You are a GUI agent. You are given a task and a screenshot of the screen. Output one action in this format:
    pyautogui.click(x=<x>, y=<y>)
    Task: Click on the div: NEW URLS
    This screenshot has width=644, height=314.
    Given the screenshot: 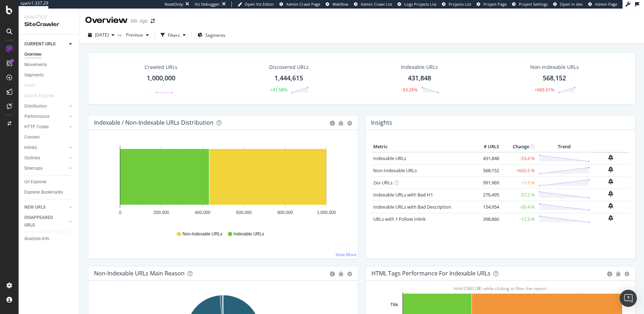 What is the action you would take?
    pyautogui.click(x=35, y=207)
    